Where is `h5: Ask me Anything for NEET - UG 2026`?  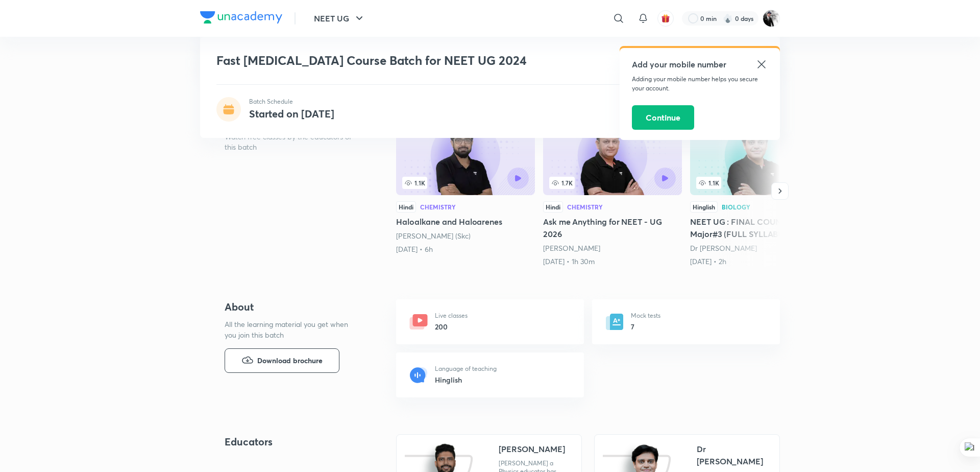
h5: Ask me Anything for NEET - UG 2026 is located at coordinates (613, 227).